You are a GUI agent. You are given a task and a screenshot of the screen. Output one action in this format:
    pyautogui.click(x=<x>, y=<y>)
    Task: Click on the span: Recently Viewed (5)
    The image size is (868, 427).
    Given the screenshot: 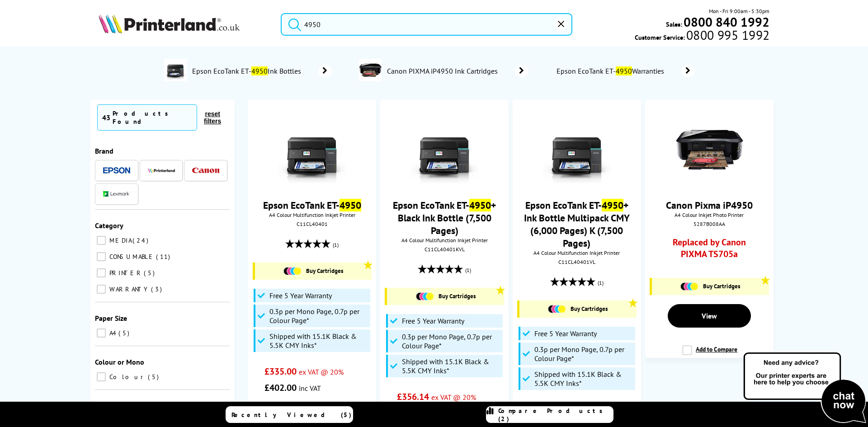 What is the action you would take?
    pyautogui.click(x=292, y=415)
    